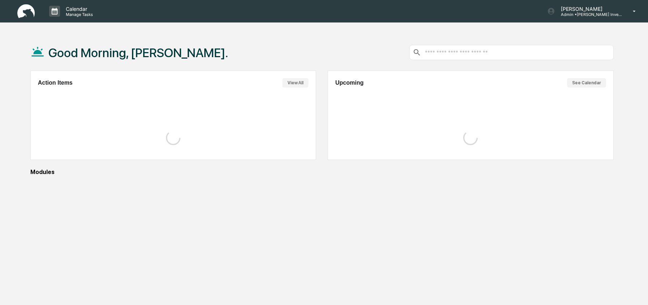  Describe the element at coordinates (78, 9) in the screenshot. I see `p: Calendar` at that location.